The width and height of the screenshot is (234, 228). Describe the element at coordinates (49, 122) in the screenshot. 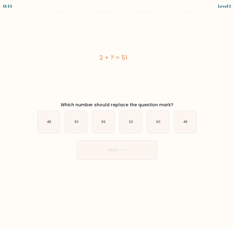

I see `text: 48` at that location.